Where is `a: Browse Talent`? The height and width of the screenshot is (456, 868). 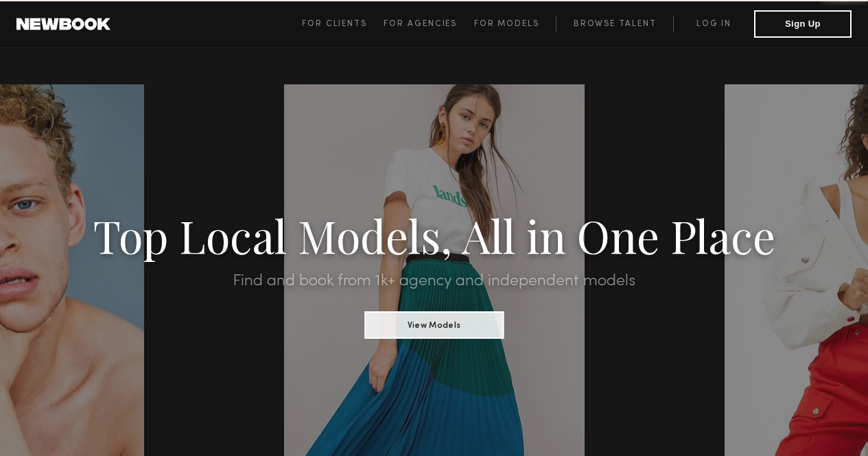
a: Browse Talent is located at coordinates (614, 24).